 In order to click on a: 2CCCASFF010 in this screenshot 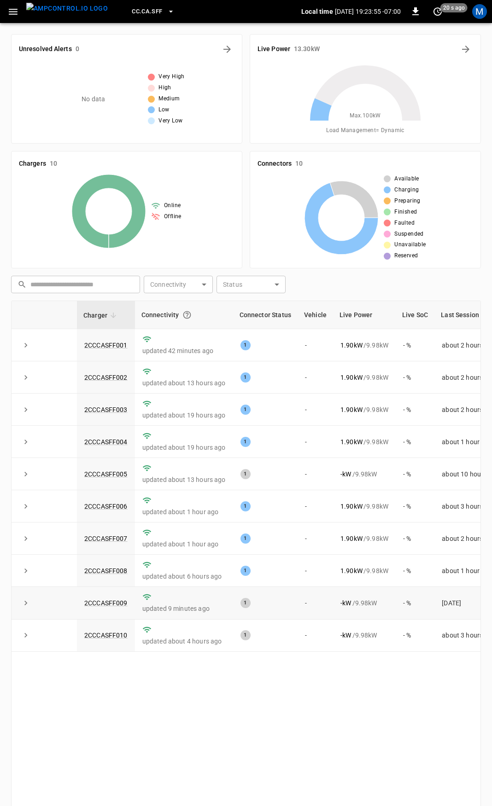, I will do `click(106, 635)`.